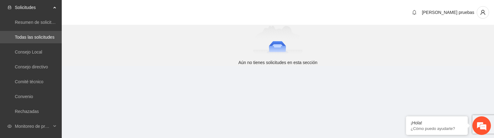 The image size is (494, 138). Describe the element at coordinates (35, 37) in the screenshot. I see `a: Todas las solicitudes` at that location.